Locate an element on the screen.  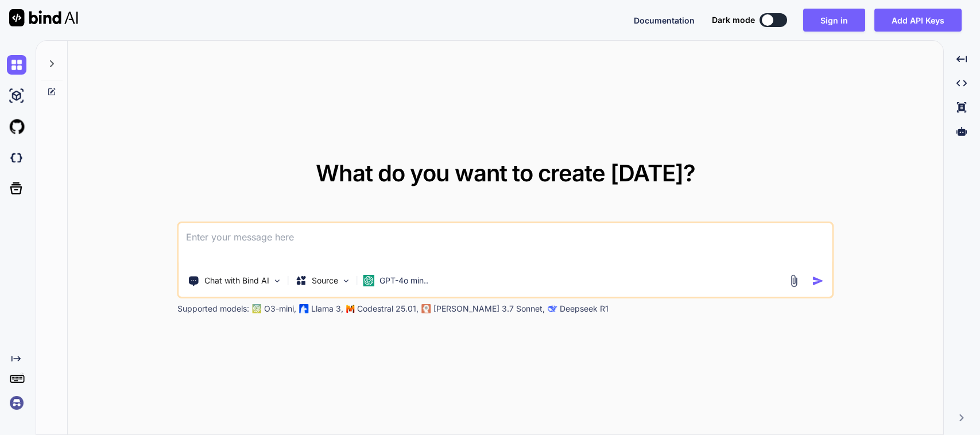
img: Bind AI is located at coordinates (44, 18).